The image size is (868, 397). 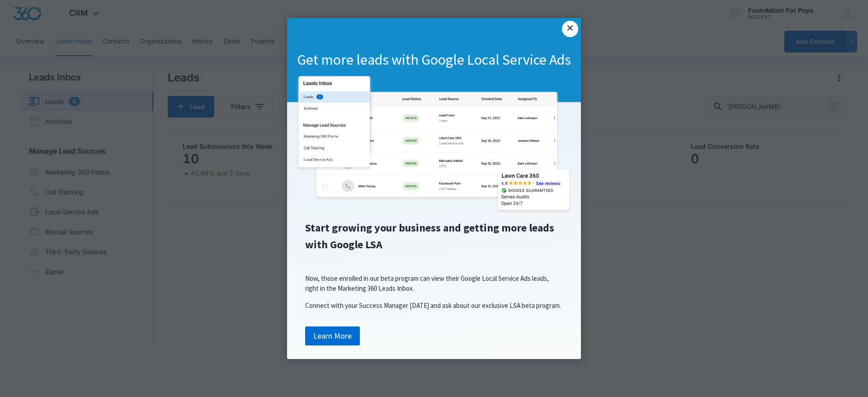 I want to click on a: Learn More, so click(x=332, y=336).